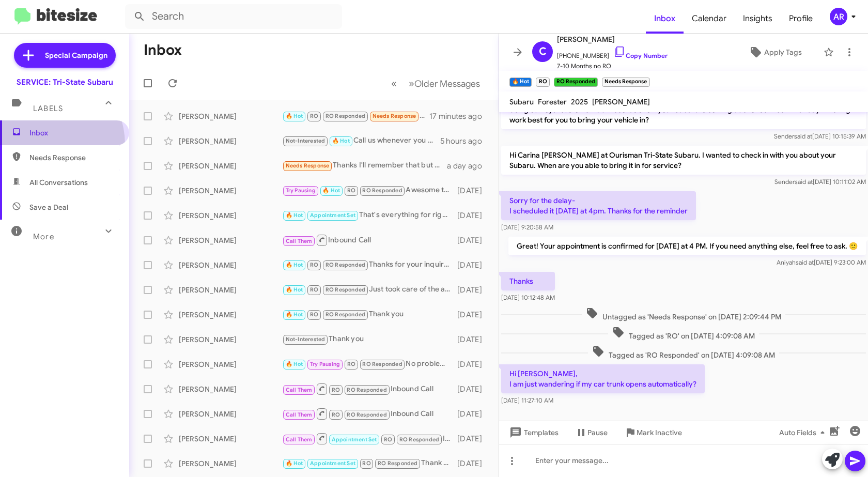 Image resolution: width=868 pixels, height=477 pixels. What do you see at coordinates (394, 116) in the screenshot?
I see `span: Needs Response` at bounding box center [394, 116].